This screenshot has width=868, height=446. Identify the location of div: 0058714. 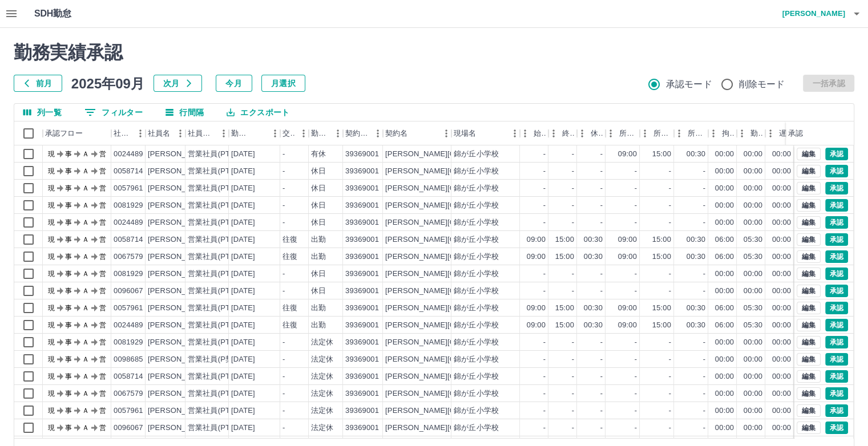
(128, 240).